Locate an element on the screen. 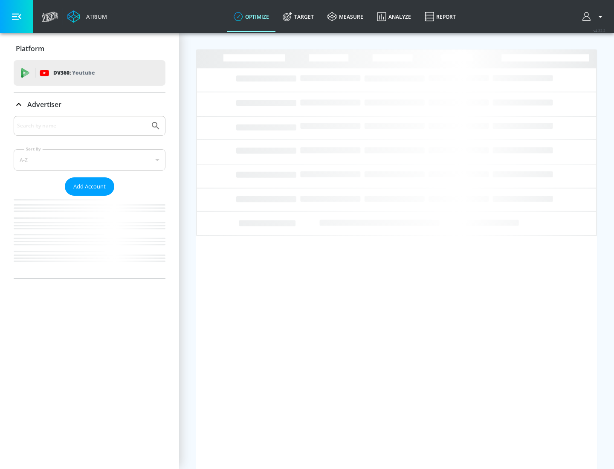  a: Atrium is located at coordinates (87, 17).